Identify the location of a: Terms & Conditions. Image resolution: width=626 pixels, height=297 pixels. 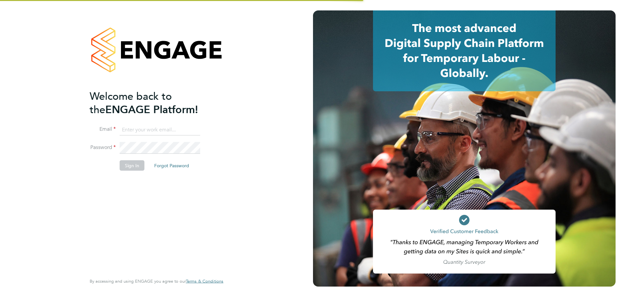
(204, 281).